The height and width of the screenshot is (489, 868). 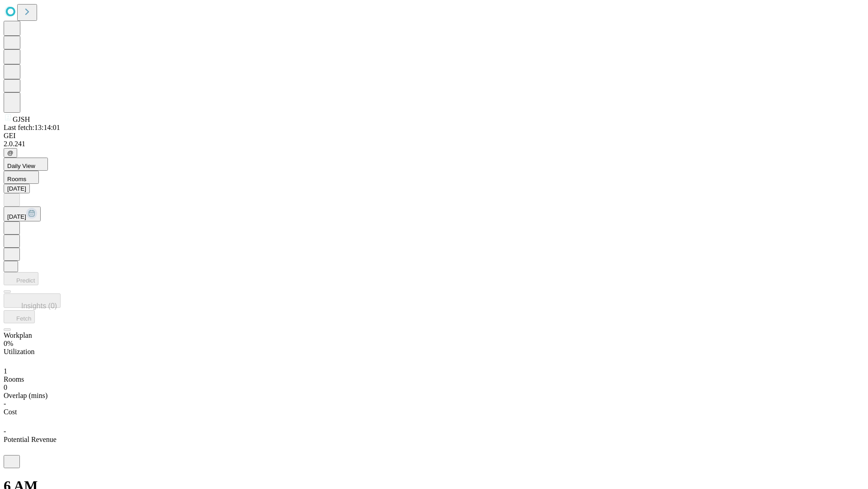 I want to click on span: Utilization, so click(x=19, y=351).